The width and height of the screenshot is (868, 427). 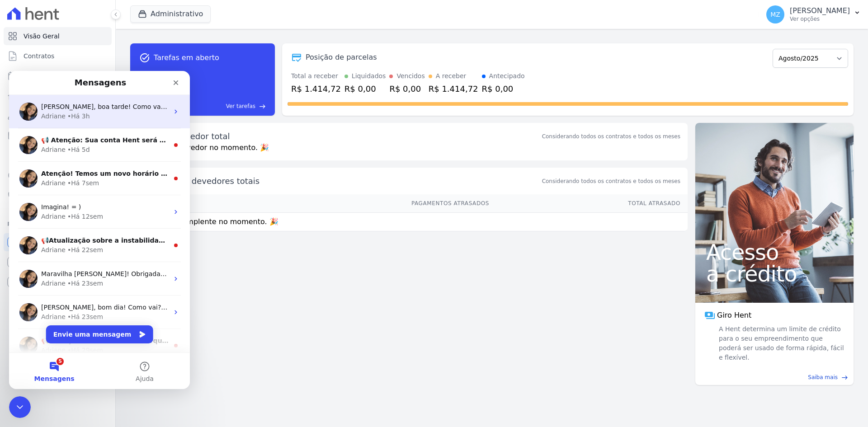 I want to click on div: Total a receber, so click(x=316, y=76).